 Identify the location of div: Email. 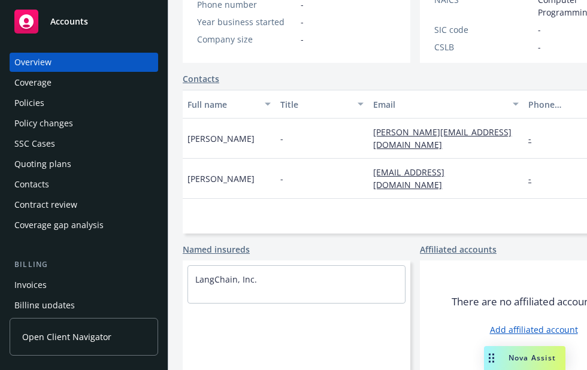
(439, 104).